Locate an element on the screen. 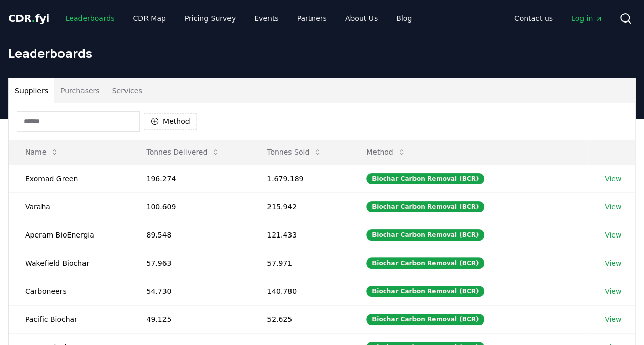 This screenshot has width=644, height=345. td: 140.780 is located at coordinates (300, 290).